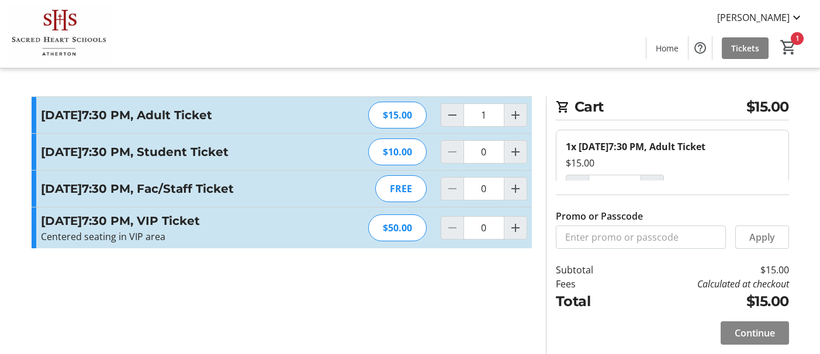 The width and height of the screenshot is (820, 354). Describe the element at coordinates (673, 108) in the screenshot. I see `h2: Cart` at that location.